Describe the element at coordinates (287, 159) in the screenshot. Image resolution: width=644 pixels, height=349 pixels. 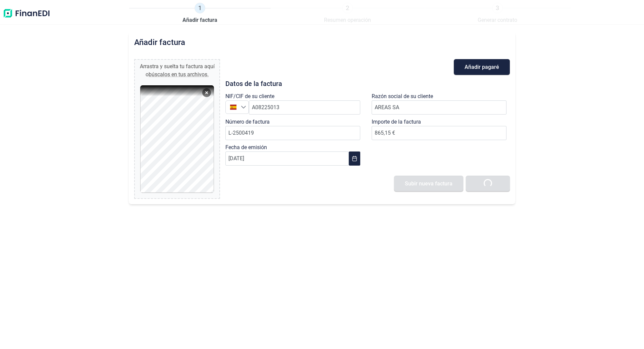
I see `input: DD/MM/YYYY` at that location.